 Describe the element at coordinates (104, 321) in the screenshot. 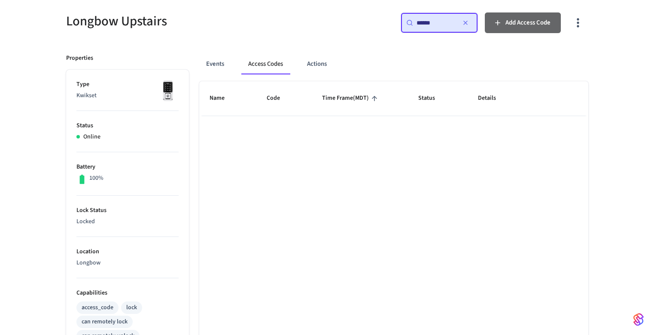

I see `div: can remotely lock` at that location.